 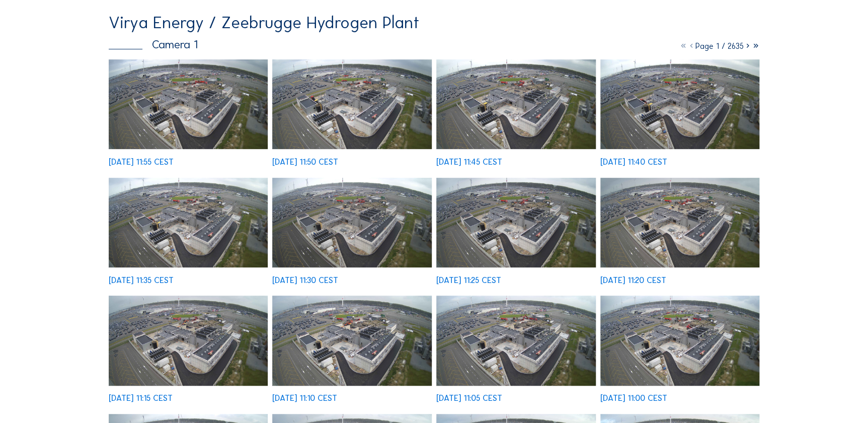 I want to click on div: Virya Energy / Zeebrugge Hydrogen Plant, so click(x=264, y=23).